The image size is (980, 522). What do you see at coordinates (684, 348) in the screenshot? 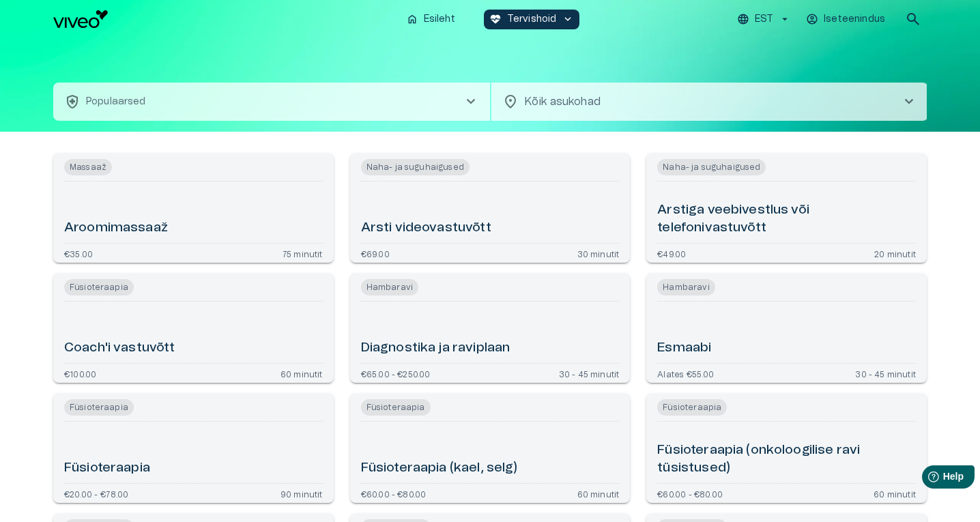
I see `h6: Esmaabi` at bounding box center [684, 348].